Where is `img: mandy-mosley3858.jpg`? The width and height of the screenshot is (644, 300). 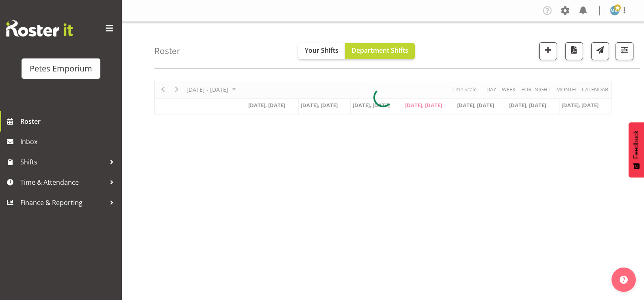
img: mandy-mosley3858.jpg is located at coordinates (614, 11).